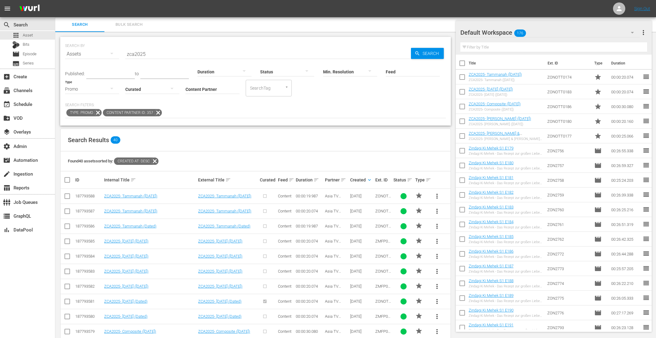 Image resolution: width=656 pixels, height=338 pixels. I want to click on div: Default Workspace, so click(550, 33).